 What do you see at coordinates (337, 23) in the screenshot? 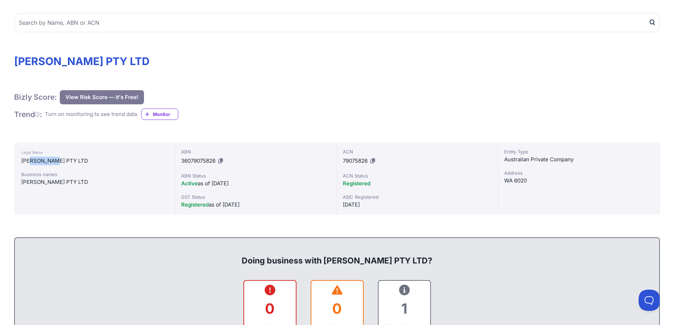
I see `input: Search by Name, ABN or ACN` at bounding box center [337, 23].